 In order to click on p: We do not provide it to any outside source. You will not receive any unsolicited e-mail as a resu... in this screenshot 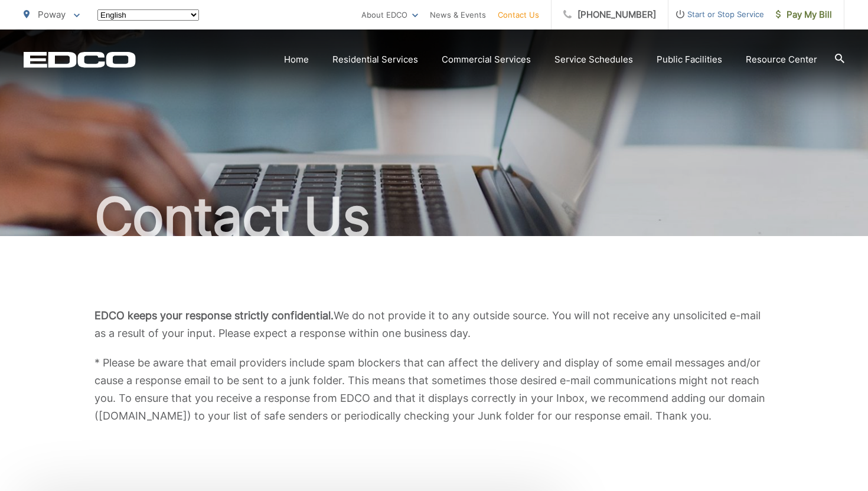, I will do `click(434, 325)`.